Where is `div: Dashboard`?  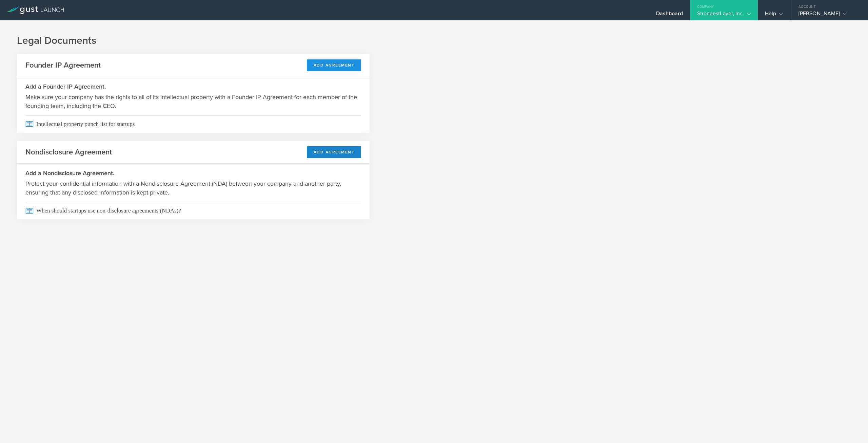
div: Dashboard is located at coordinates (670, 16).